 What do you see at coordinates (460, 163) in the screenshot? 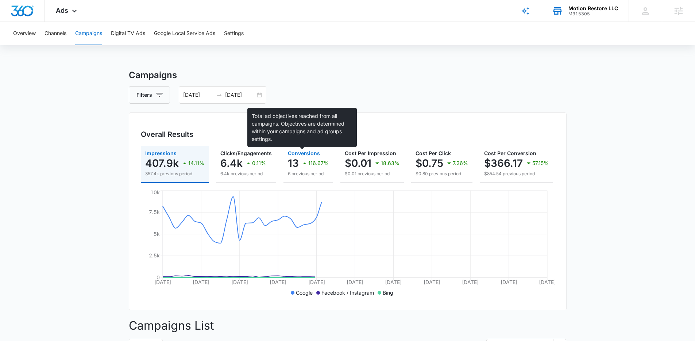
I see `p: 7.26%` at bounding box center [460, 163].